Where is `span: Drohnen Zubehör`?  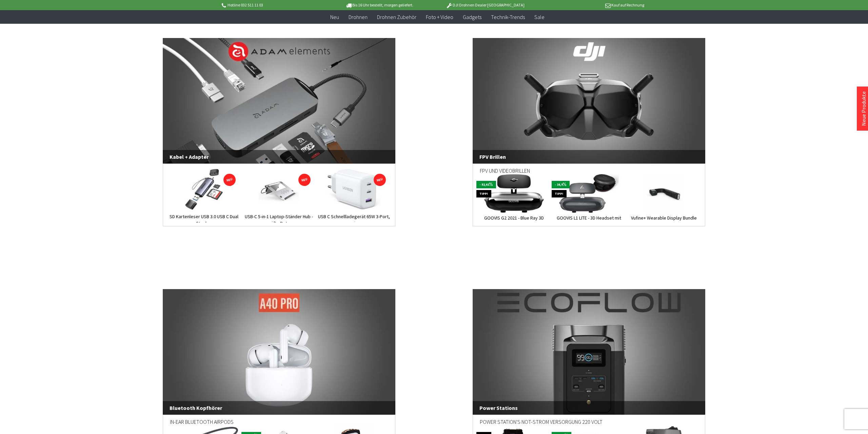 span: Drohnen Zubehör is located at coordinates (397, 17).